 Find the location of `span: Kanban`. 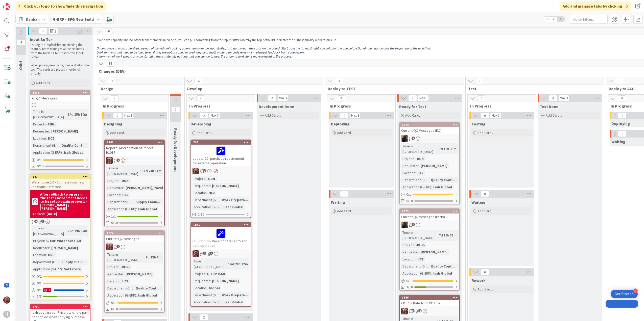

span: Kanban is located at coordinates (32, 19).